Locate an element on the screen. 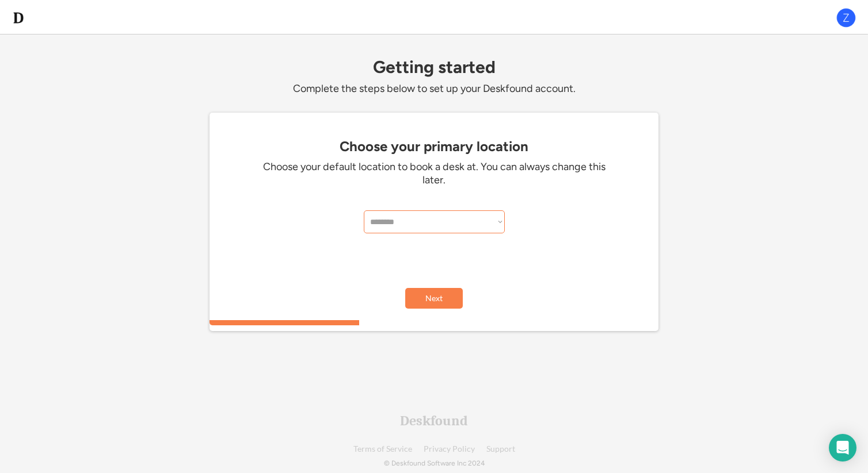  button: Next is located at coordinates (434, 298).